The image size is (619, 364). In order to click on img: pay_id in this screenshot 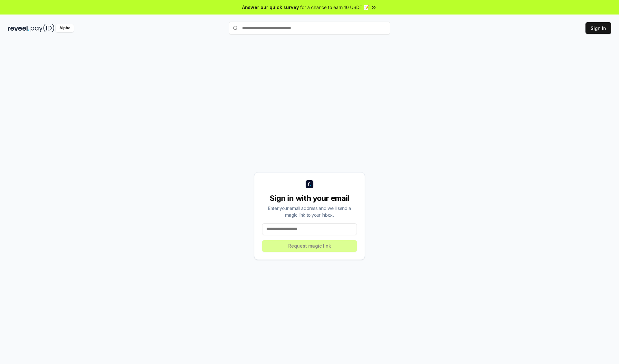, I will do `click(43, 28)`.